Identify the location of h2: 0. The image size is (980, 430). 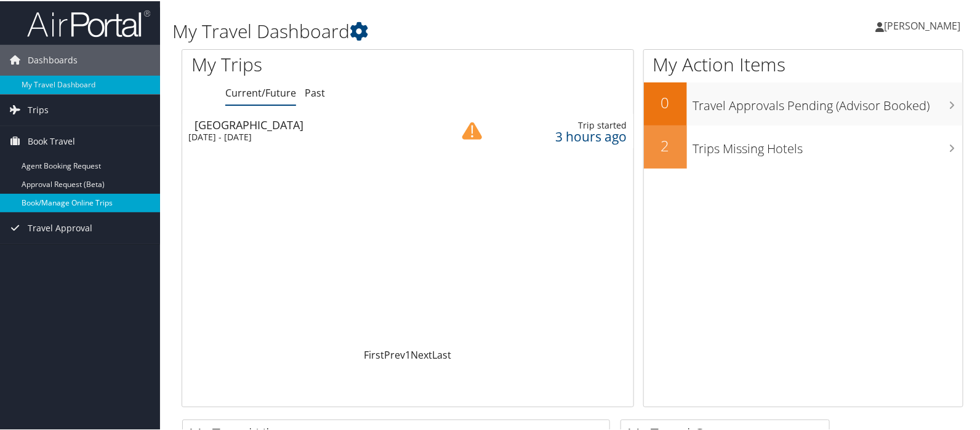
(666, 102).